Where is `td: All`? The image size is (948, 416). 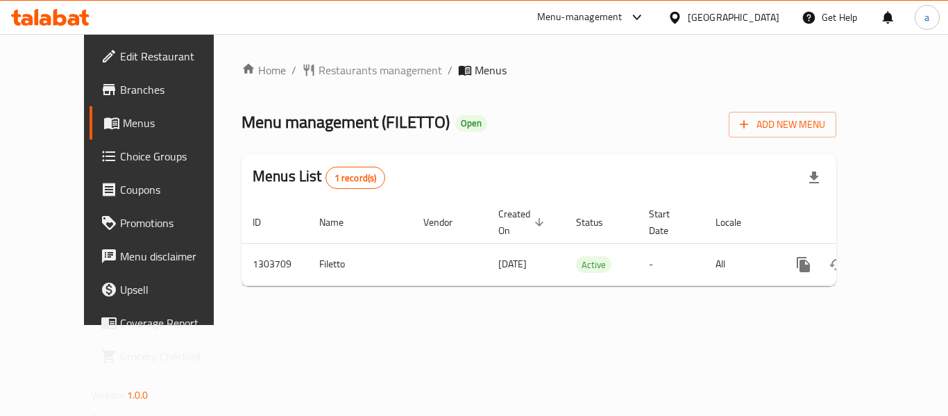
td: All is located at coordinates (740, 264).